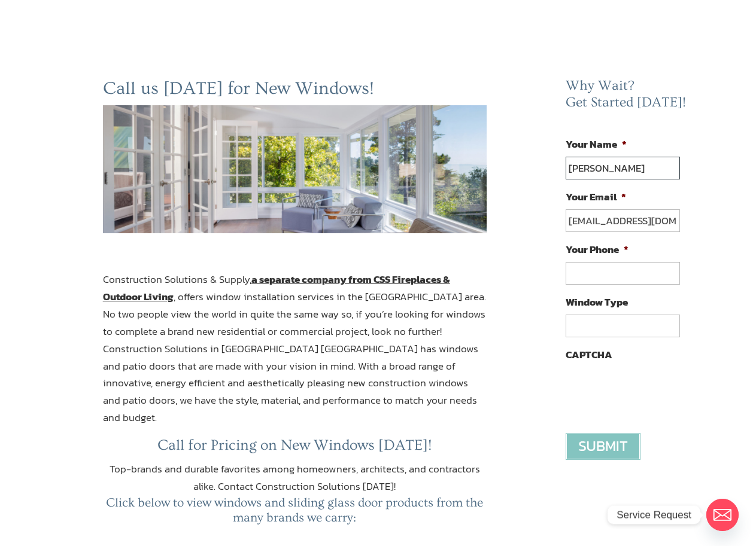  What do you see at coordinates (597, 249) in the screenshot?
I see `label: Your Phone` at bounding box center [597, 249].